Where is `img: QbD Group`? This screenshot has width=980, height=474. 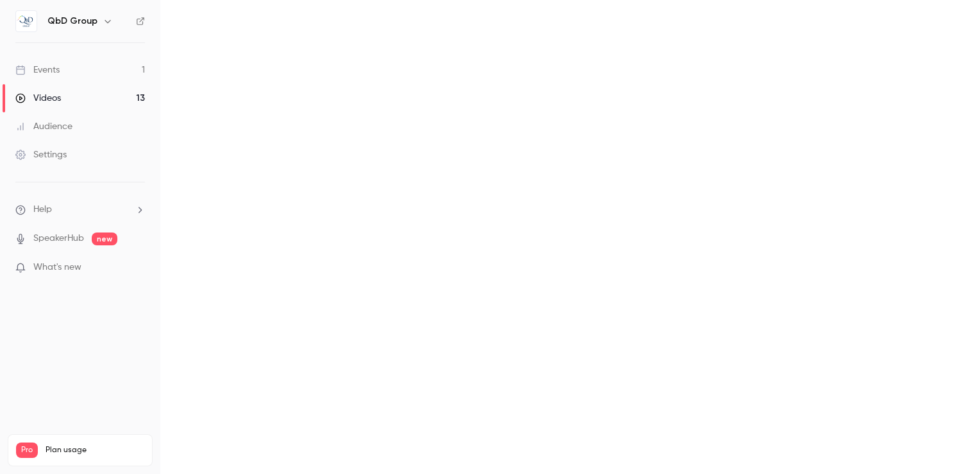 img: QbD Group is located at coordinates (26, 21).